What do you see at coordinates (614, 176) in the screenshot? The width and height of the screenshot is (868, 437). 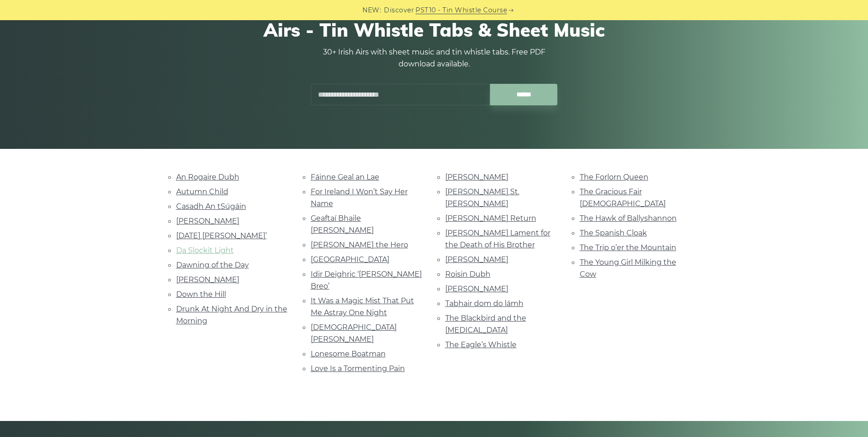 I see `a: The Forlorn Queen` at bounding box center [614, 176].